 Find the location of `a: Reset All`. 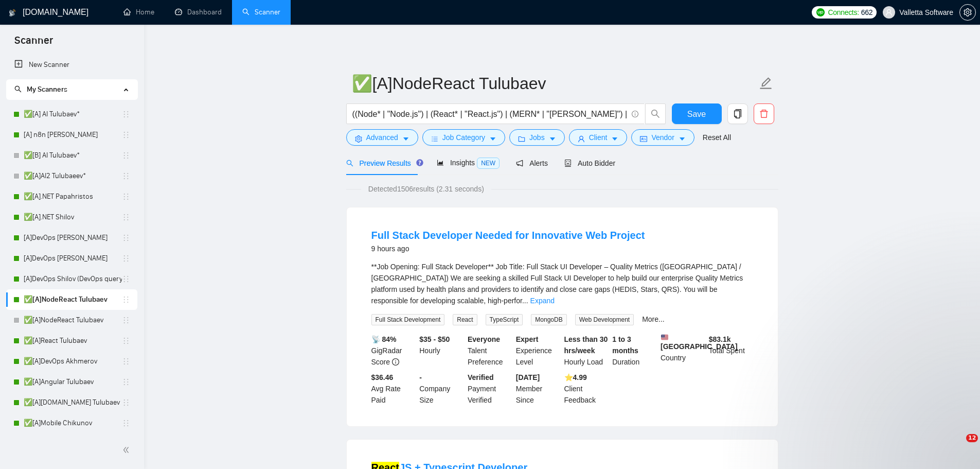

a: Reset All is located at coordinates (717, 137).